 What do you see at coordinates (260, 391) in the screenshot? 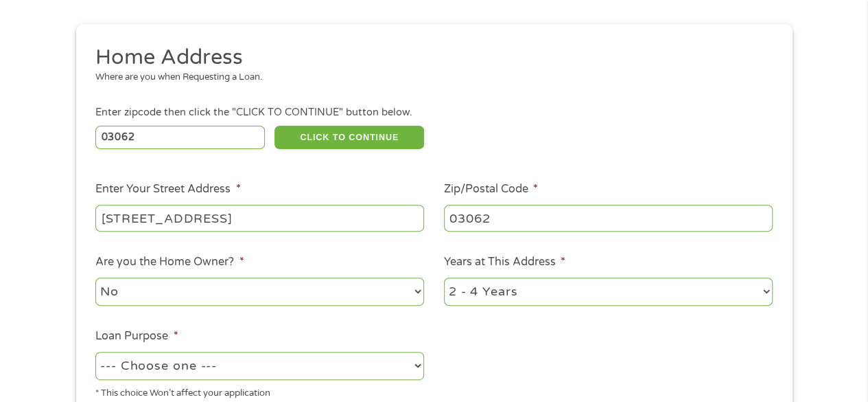
I see `div: * This choice Won’t affect your application` at bounding box center [260, 391].